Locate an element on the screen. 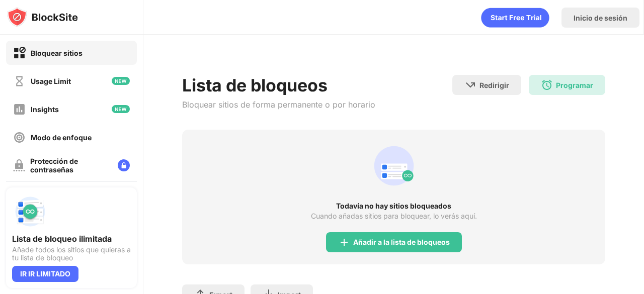 This screenshot has width=644, height=294. img: password-protection-off.svg is located at coordinates (19, 165).